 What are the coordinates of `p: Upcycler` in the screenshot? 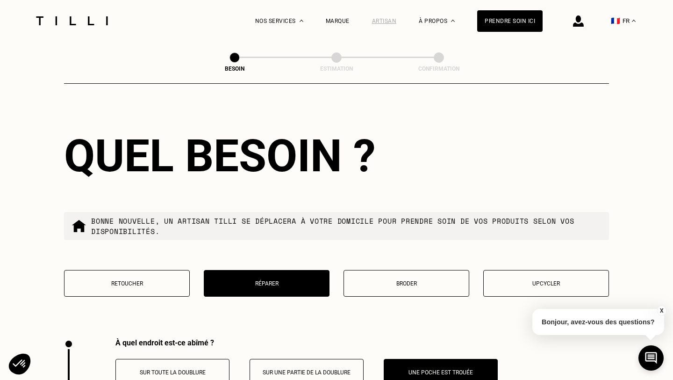 It's located at (546, 283).